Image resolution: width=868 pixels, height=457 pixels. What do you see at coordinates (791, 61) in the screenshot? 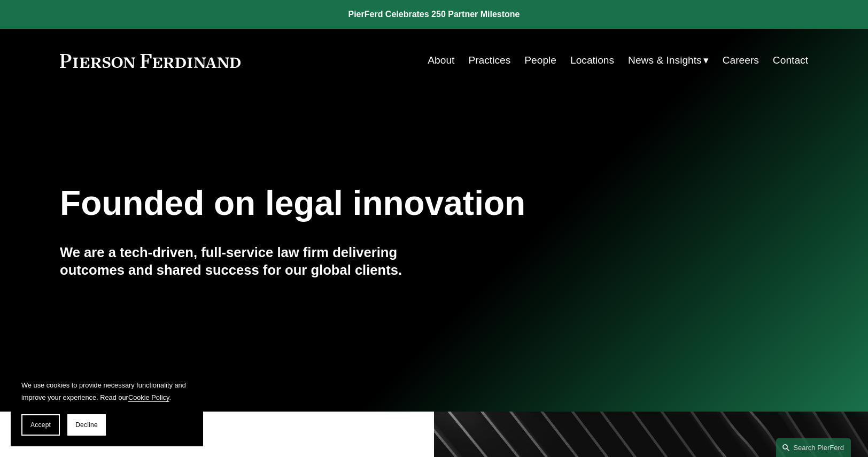
I see `a: Contact` at bounding box center [791, 61].